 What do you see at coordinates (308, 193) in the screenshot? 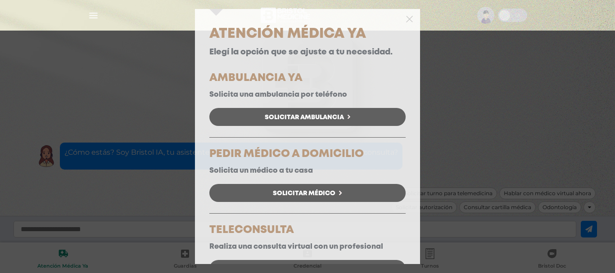
I see `a: Solicitar Médico` at bounding box center [308, 193].